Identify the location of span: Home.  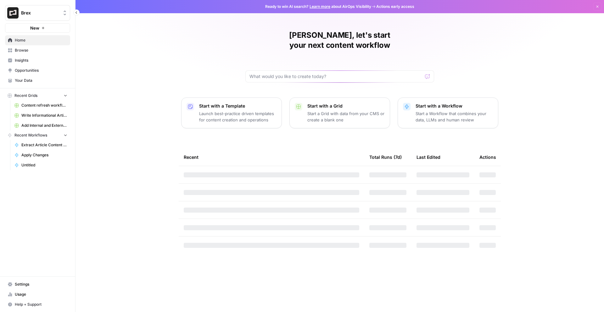
(41, 40).